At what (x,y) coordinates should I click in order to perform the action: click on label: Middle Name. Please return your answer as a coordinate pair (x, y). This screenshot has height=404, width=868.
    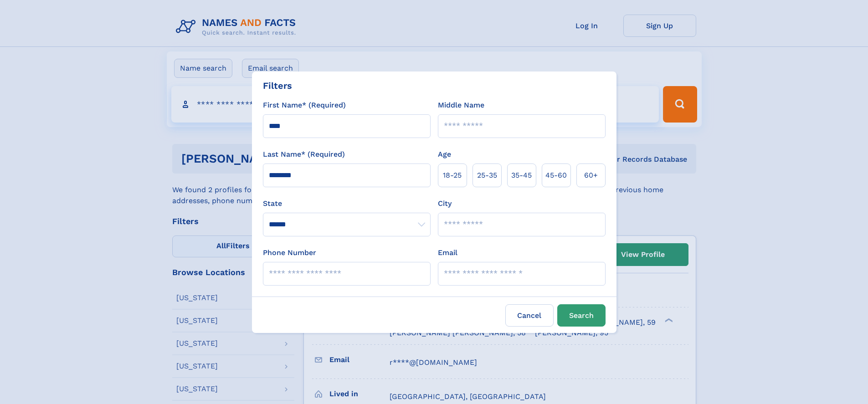
    Looking at the image, I should click on (461, 105).